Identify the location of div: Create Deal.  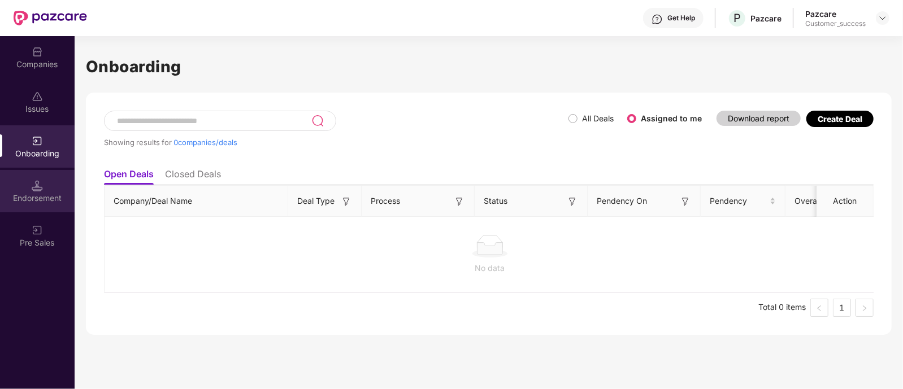
(840, 119).